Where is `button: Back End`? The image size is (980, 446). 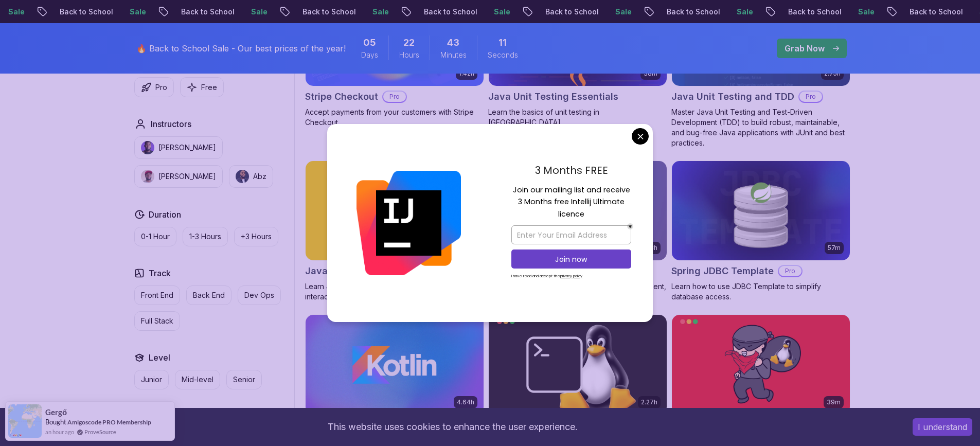
button: Back End is located at coordinates (209, 295).